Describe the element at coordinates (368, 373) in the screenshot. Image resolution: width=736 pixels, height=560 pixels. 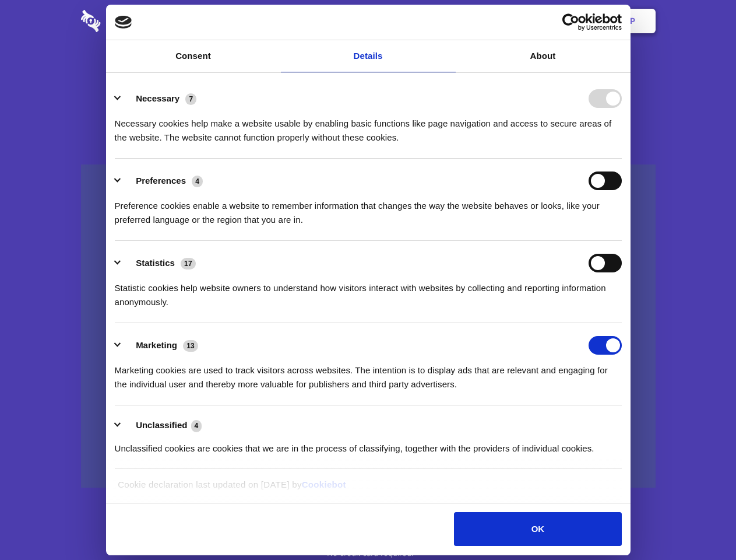
I see `div: Marketing cookies are used to track visitors across websites. The intention is to display ads tha...` at that location.